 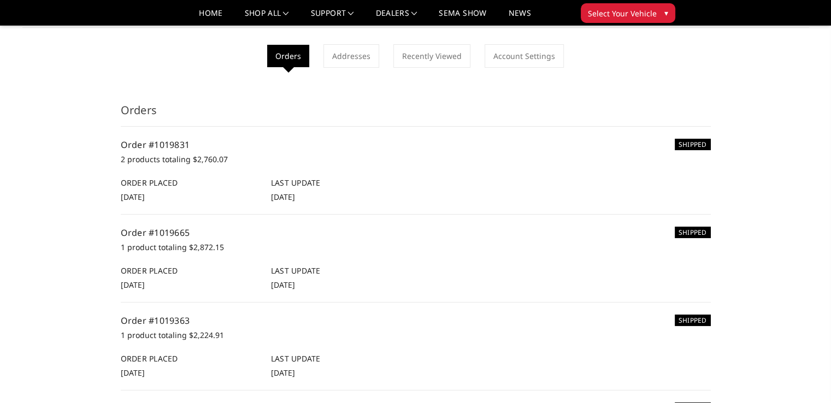 What do you see at coordinates (622, 13) in the screenshot?
I see `span: Select Your Vehicle` at bounding box center [622, 13].